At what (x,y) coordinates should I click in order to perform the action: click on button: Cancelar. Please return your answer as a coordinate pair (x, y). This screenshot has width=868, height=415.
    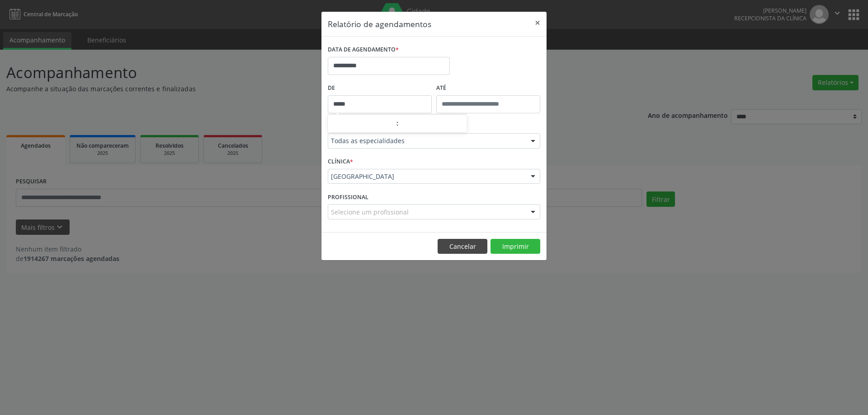
    Looking at the image, I should click on (463, 246).